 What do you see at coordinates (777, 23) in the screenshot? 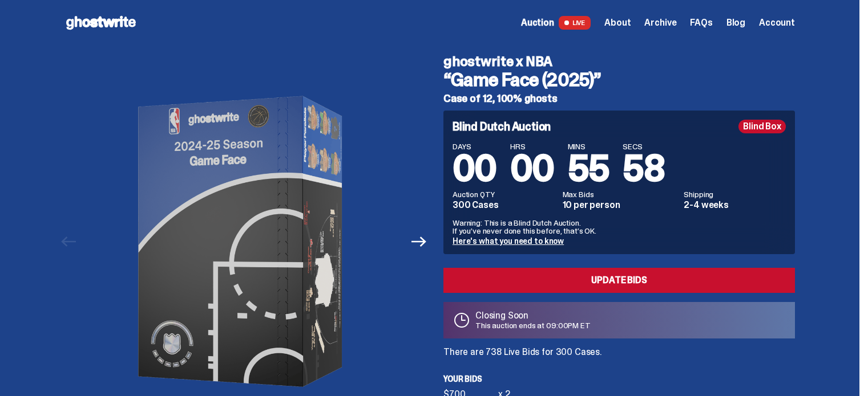
I see `span: Account` at bounding box center [777, 23].